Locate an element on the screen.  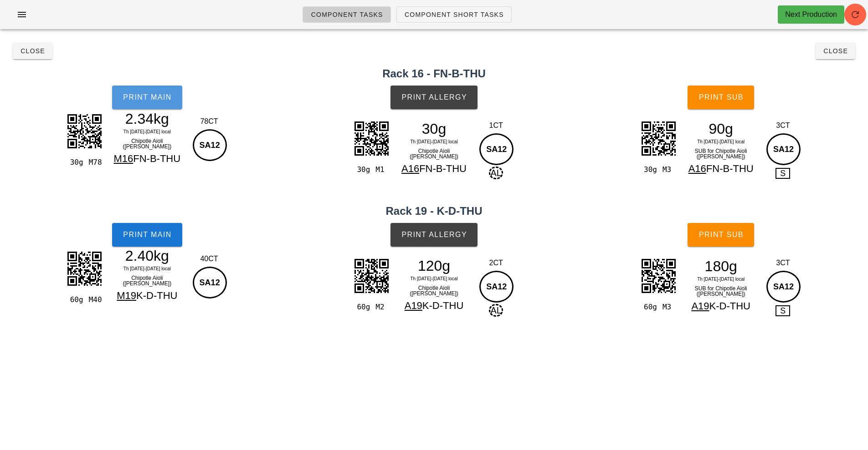
span: M19 is located at coordinates (126, 295).